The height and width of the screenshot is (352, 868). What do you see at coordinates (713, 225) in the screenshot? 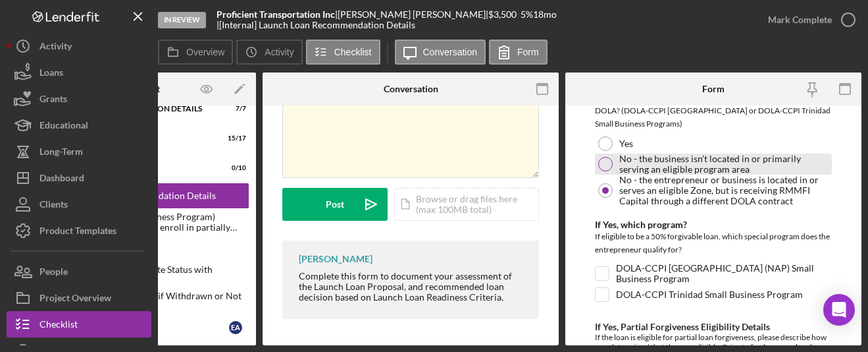
I see `div: If Yes, which program?` at bounding box center [713, 225].